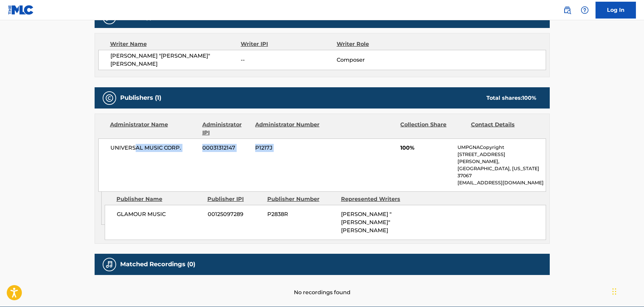 The image size is (644, 307). What do you see at coordinates (568, 10) in the screenshot?
I see `a: Public Search` at bounding box center [568, 10].